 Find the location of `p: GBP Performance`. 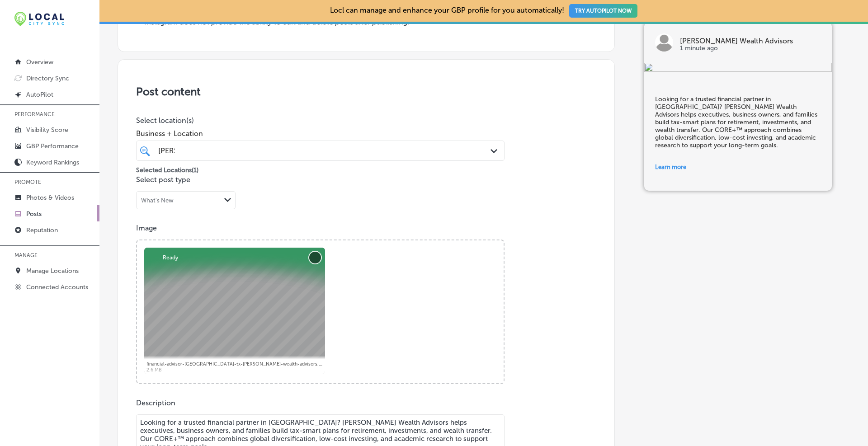

p: GBP Performance is located at coordinates (52, 146).